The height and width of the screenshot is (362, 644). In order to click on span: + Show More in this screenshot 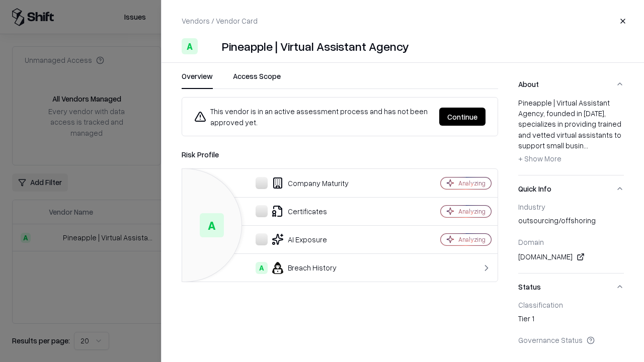, I will do `click(539, 158)`.